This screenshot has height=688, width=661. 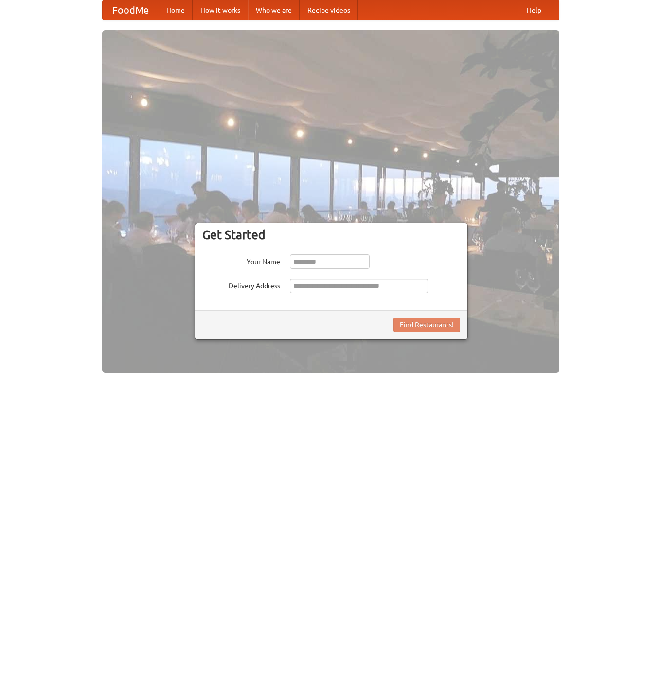 What do you see at coordinates (176, 10) in the screenshot?
I see `a: Home` at bounding box center [176, 10].